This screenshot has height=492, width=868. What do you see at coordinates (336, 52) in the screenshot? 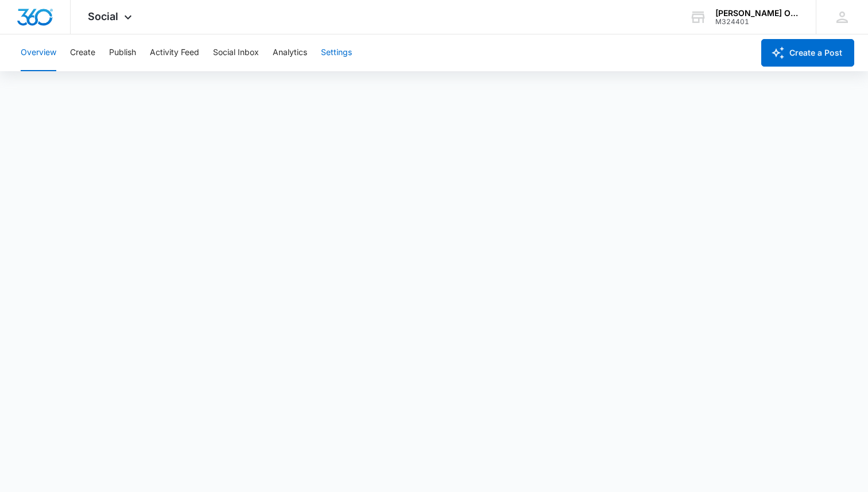
I see `button: Settings` at bounding box center [336, 52].